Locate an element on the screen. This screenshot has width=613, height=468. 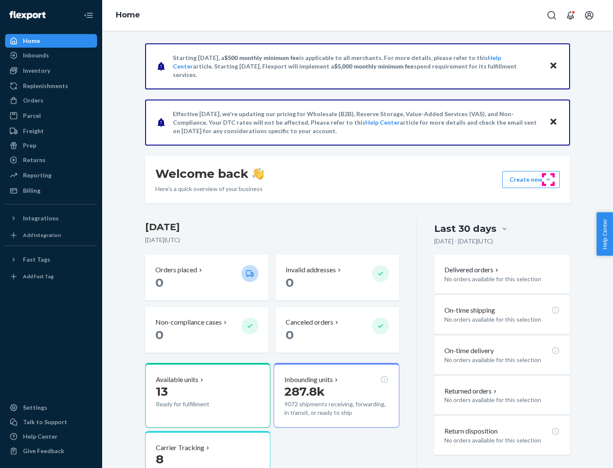
button: Help Center is located at coordinates (604, 234).